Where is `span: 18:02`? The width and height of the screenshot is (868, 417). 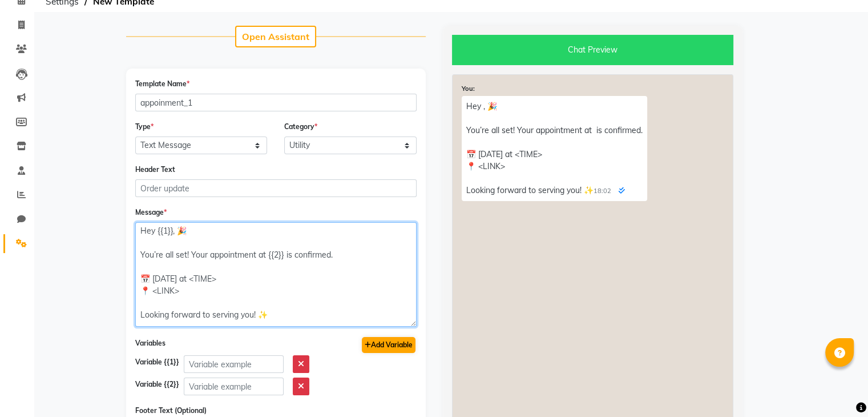 span: 18:02 is located at coordinates (602, 191).